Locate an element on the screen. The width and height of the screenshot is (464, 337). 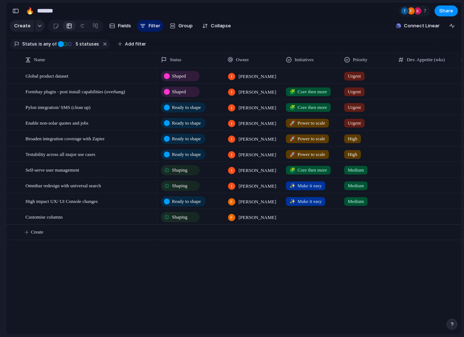
span: Share is located at coordinates (446, 11).